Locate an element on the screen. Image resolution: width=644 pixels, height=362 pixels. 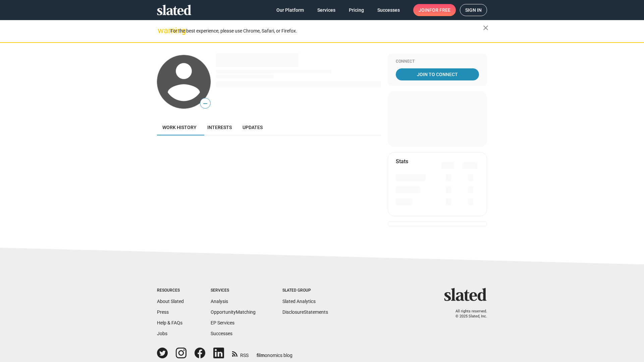
span: for free is located at coordinates (440, 10).